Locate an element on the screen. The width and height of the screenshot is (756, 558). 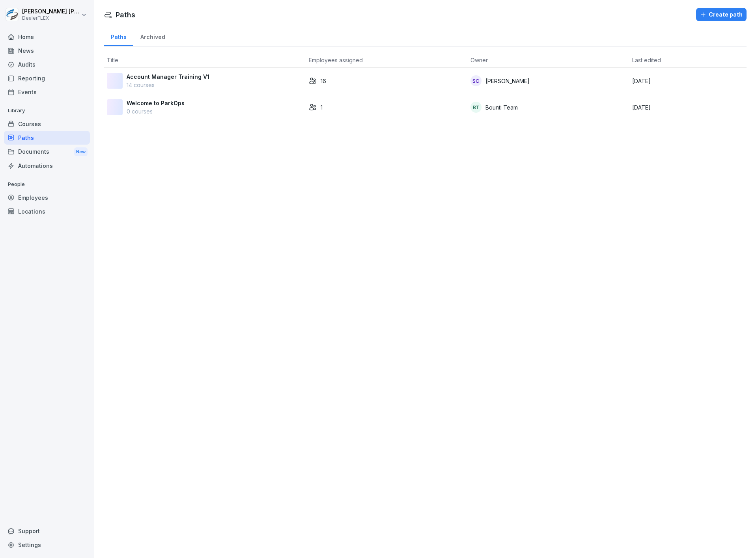
div: Create path is located at coordinates (721, 15).